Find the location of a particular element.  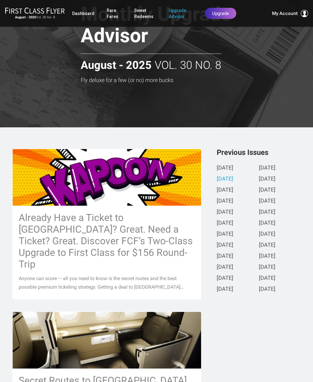

a: Rare Fares is located at coordinates (114, 13).